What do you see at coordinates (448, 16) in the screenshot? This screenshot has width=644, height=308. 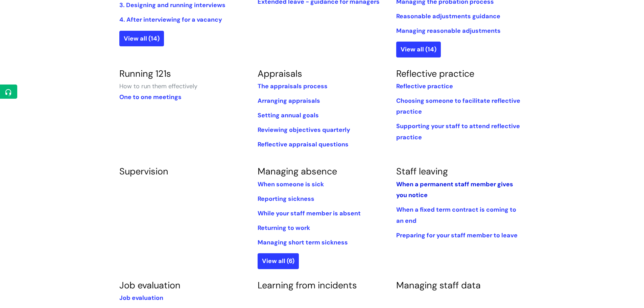 I see `a: Reasonable adjustments guidance` at bounding box center [448, 16].